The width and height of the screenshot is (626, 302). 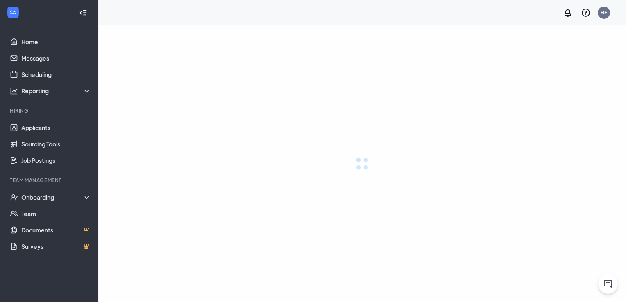 I want to click on svg: Collapse, so click(x=83, y=13).